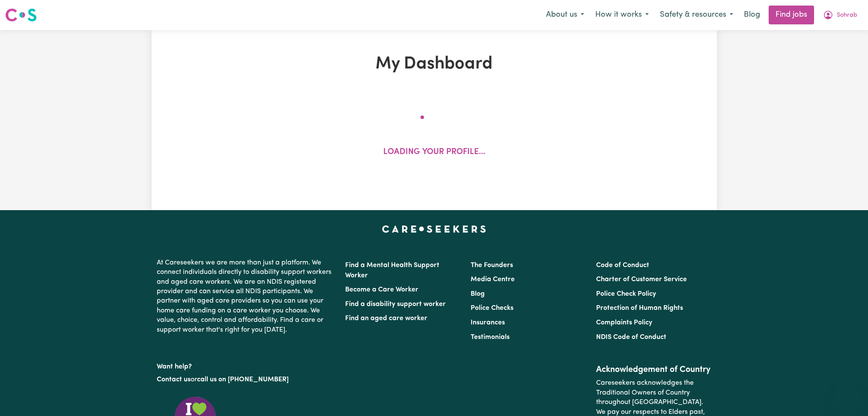  What do you see at coordinates (490, 337) in the screenshot?
I see `a: Testimonials` at bounding box center [490, 337].